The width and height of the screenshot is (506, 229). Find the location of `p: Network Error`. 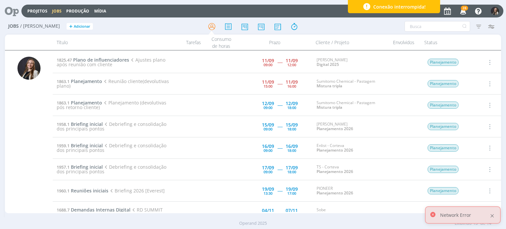

p: Network Error is located at coordinates (455, 215).